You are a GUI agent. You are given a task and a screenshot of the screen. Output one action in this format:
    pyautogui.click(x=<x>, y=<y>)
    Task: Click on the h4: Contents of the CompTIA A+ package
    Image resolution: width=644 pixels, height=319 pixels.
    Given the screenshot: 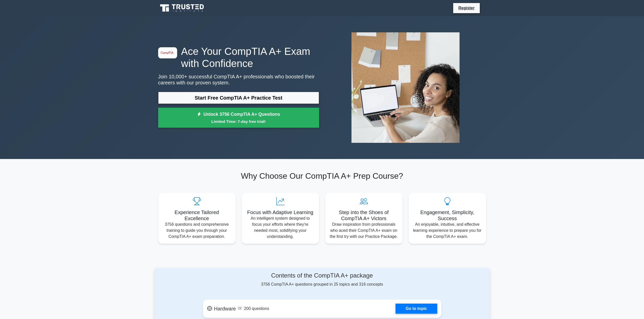 What is the action you would take?
    pyautogui.click(x=322, y=276)
    